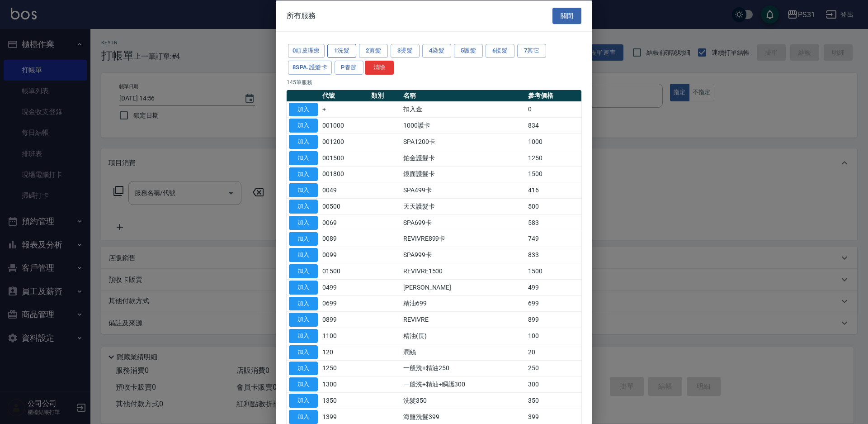  Describe the element at coordinates (349, 67) in the screenshot. I see `button: P春節` at that location.